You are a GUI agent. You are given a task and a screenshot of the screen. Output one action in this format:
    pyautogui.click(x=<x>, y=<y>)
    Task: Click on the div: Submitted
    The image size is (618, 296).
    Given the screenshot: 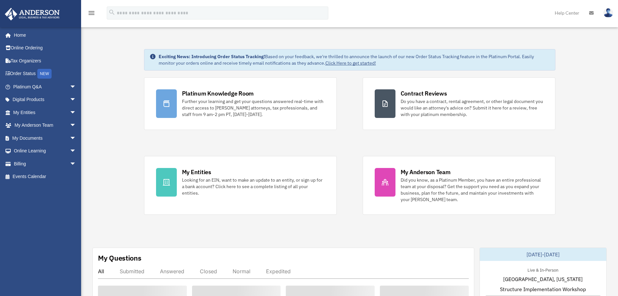 What is the action you would take?
    pyautogui.click(x=132, y=271)
    